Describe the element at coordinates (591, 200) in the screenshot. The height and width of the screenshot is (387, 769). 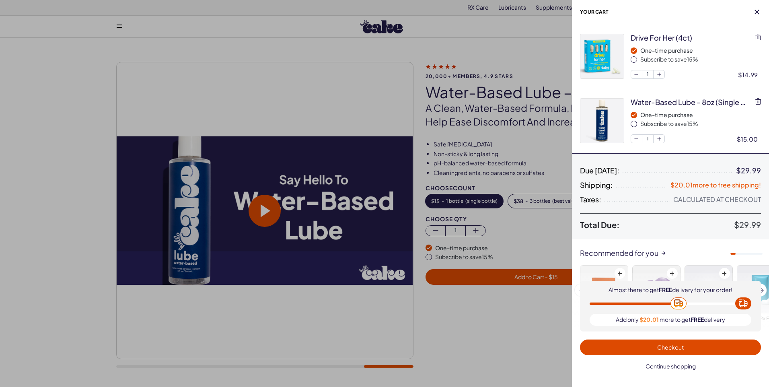
I see `span: Taxes:` at that location.